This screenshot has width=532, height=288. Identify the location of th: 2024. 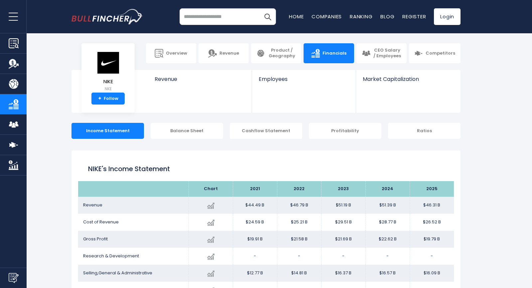
(387, 188).